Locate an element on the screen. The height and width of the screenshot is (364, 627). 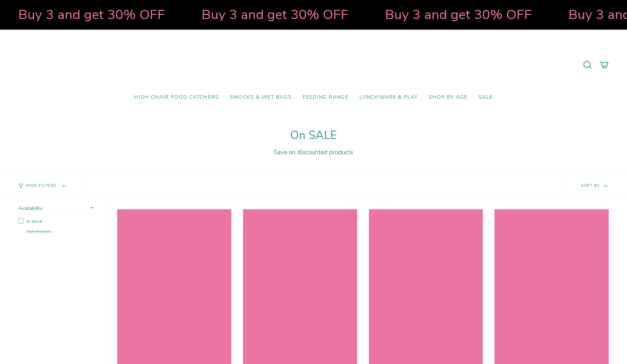
span: SALE is located at coordinates (486, 97).